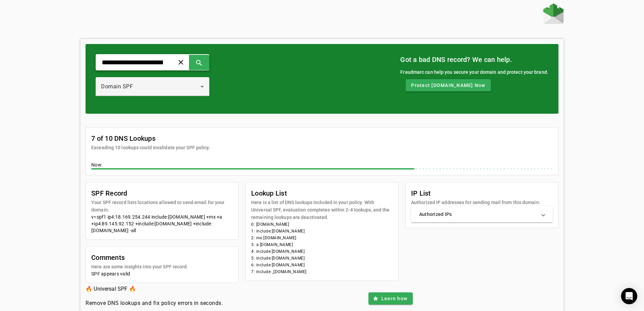 The image size is (644, 311). What do you see at coordinates (554, 14) in the screenshot?
I see `img: Fraudmarc Logo` at bounding box center [554, 14].